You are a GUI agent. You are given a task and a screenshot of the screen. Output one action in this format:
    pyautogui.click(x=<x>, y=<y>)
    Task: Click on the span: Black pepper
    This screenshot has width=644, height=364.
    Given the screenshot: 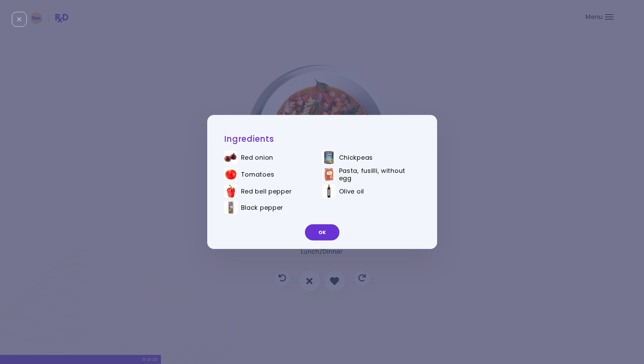 What is the action you would take?
    pyautogui.click(x=262, y=207)
    